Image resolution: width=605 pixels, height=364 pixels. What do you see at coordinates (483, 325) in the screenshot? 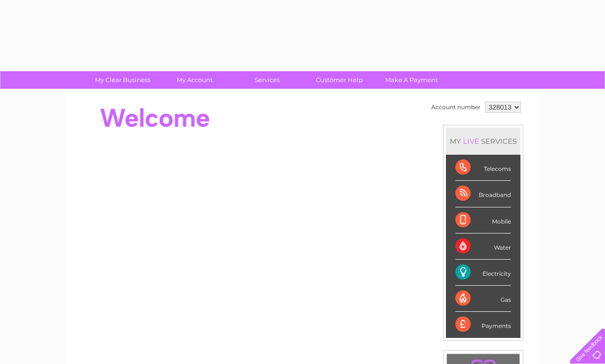
I see `div: Payments` at bounding box center [483, 325].